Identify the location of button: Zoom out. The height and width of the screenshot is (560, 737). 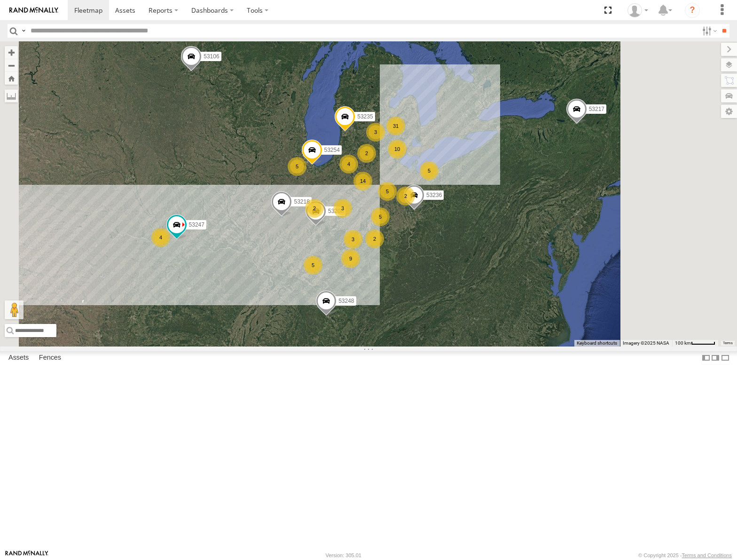
(11, 65).